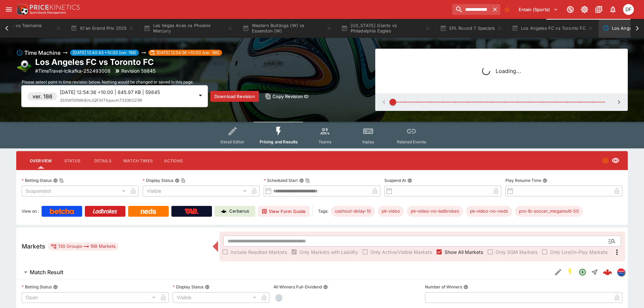  I want to click on button: Download Revision, so click(235, 96).